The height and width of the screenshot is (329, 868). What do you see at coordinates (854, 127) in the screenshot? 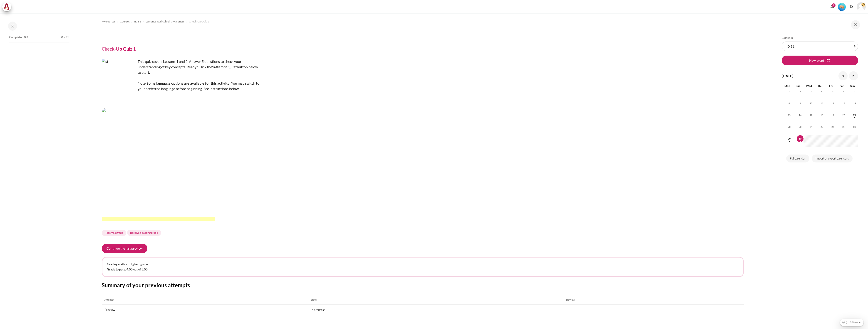
I see `span: 28` at bounding box center [854, 127].